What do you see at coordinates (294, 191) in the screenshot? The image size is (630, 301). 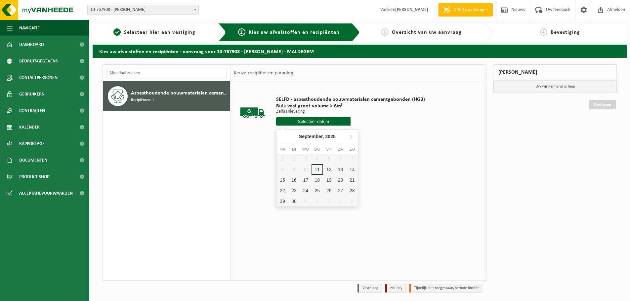 I see `div: 23` at bounding box center [294, 191].